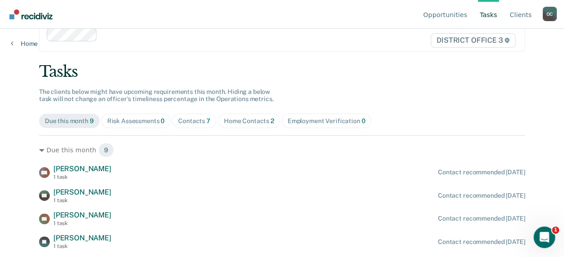 Image resolution: width=564 pixels, height=257 pixels. Describe the element at coordinates (24, 44) in the screenshot. I see `a: Home` at that location.